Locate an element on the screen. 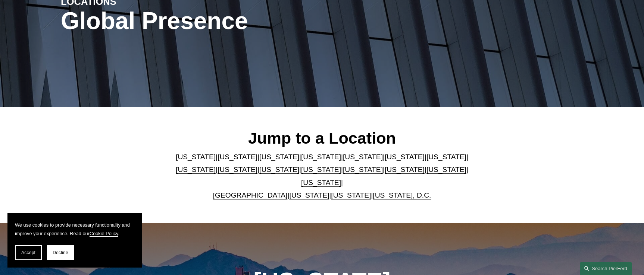 This screenshot has width=644, height=275. button: Accept is located at coordinates (28, 253).